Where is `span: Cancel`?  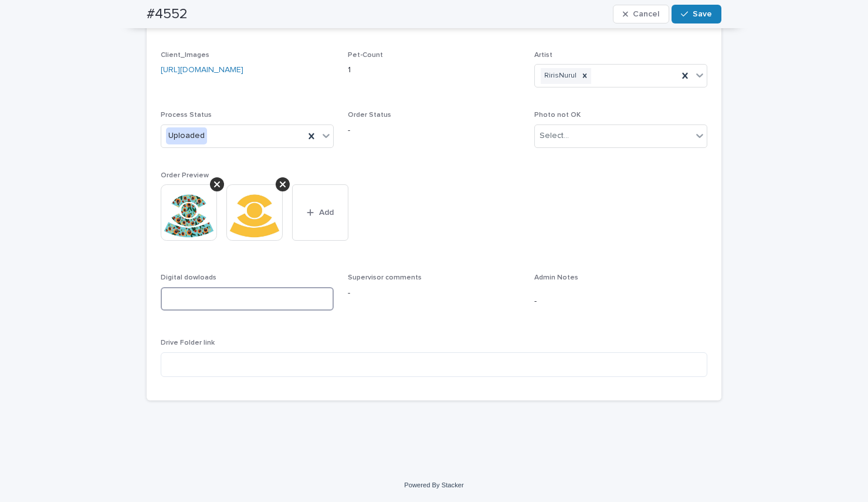
span: Cancel is located at coordinates (646, 14).